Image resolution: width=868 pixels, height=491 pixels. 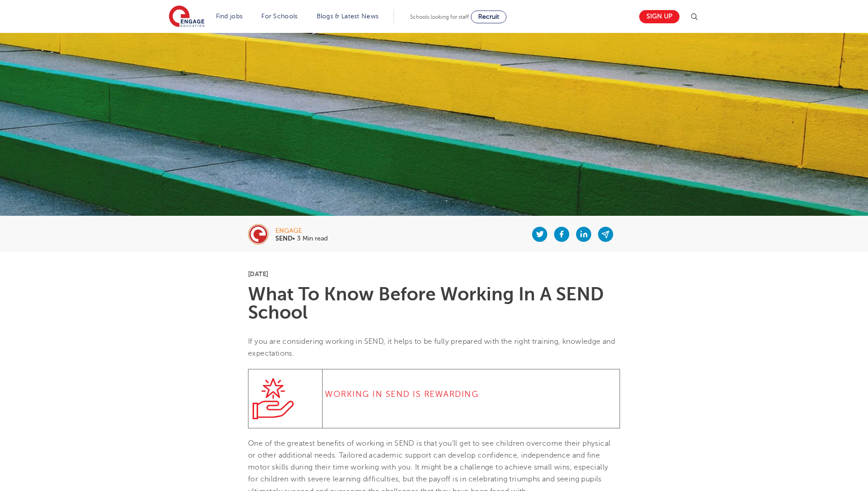 I want to click on b: SEND, so click(x=284, y=238).